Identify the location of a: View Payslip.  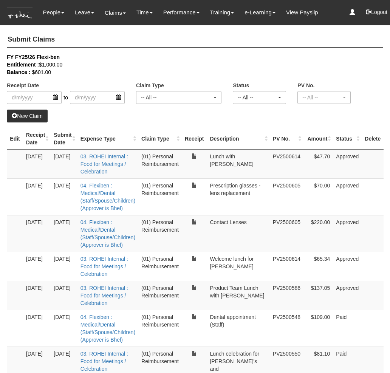
(302, 12).